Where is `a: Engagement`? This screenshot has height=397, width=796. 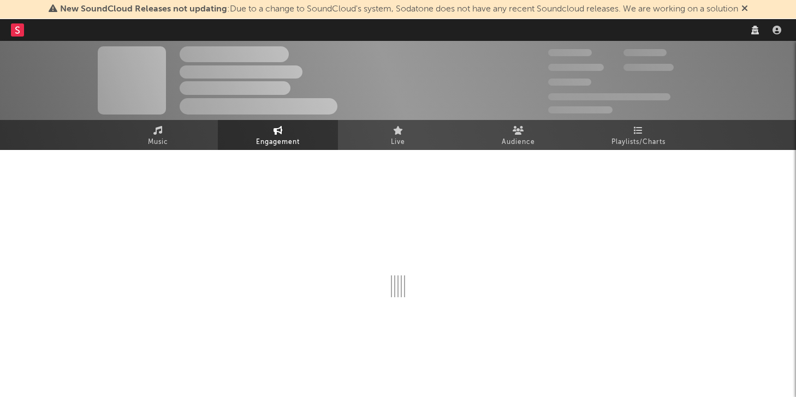 a: Engagement is located at coordinates (278, 135).